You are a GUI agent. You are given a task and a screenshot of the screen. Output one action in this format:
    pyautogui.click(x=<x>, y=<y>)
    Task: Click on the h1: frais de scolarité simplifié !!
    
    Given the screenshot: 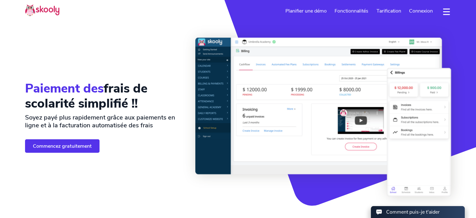 What is the action you would take?
    pyautogui.click(x=105, y=96)
    